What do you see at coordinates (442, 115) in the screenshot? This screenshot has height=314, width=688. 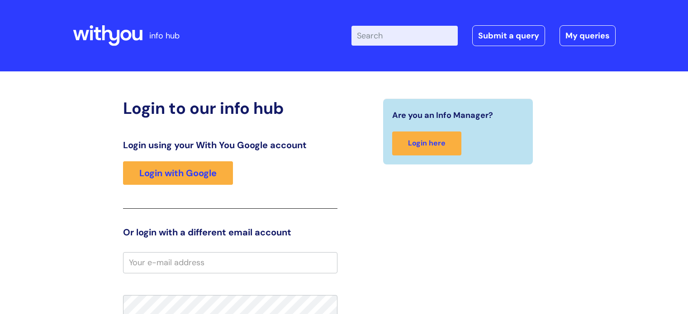 I see `span: Are you an Info Manager?` at bounding box center [442, 115].